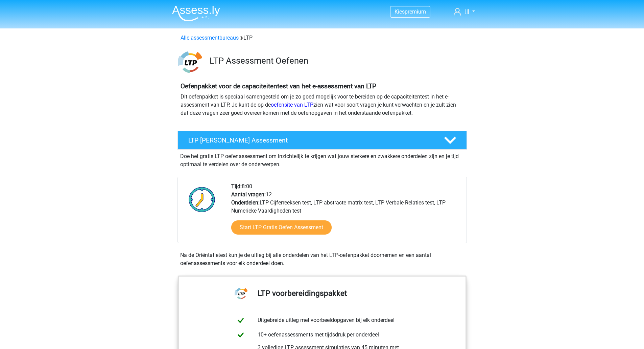 This screenshot has height=349, width=644. I want to click on b: Aantal vragen:, so click(248, 194).